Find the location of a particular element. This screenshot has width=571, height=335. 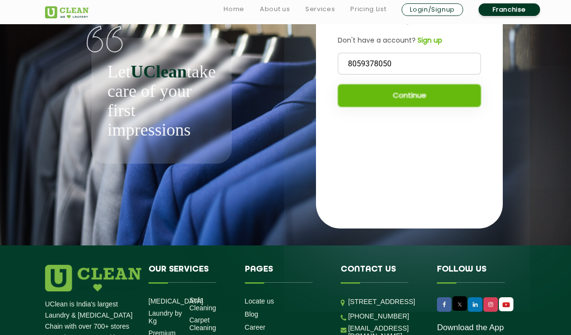

h4: Our Services is located at coordinates (189, 274).